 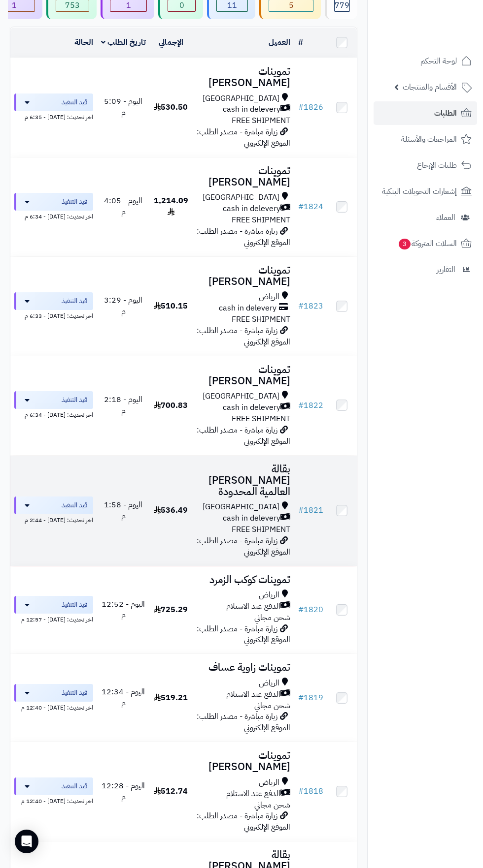 What do you see at coordinates (310, 610) in the screenshot?
I see `a: #1820` at bounding box center [310, 610].